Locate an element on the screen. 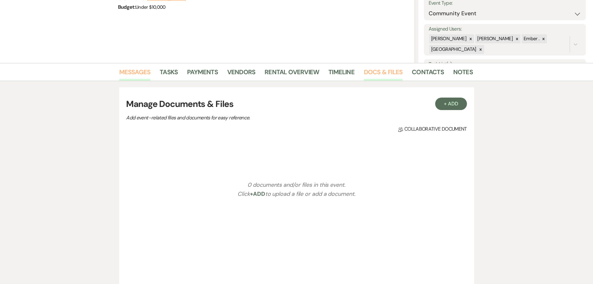  a: Docs & Files is located at coordinates (383, 74).